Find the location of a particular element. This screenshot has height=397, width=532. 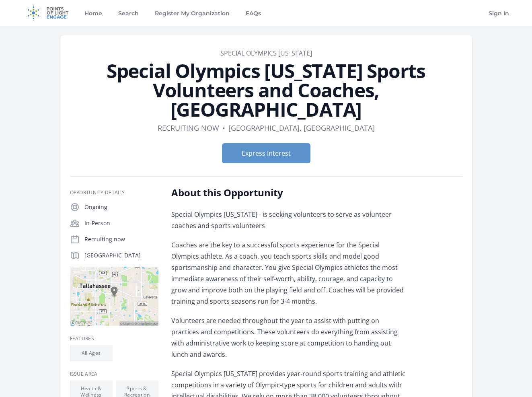

p: Recruiting now is located at coordinates (122, 239).